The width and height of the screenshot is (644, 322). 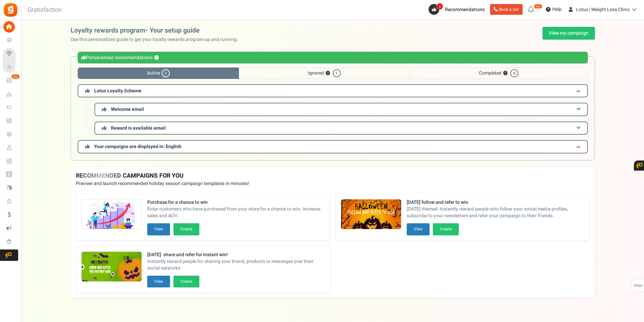 What do you see at coordinates (603, 9) in the screenshot?
I see `span: Lotus | Weight Loss Clinic` at bounding box center [603, 9].